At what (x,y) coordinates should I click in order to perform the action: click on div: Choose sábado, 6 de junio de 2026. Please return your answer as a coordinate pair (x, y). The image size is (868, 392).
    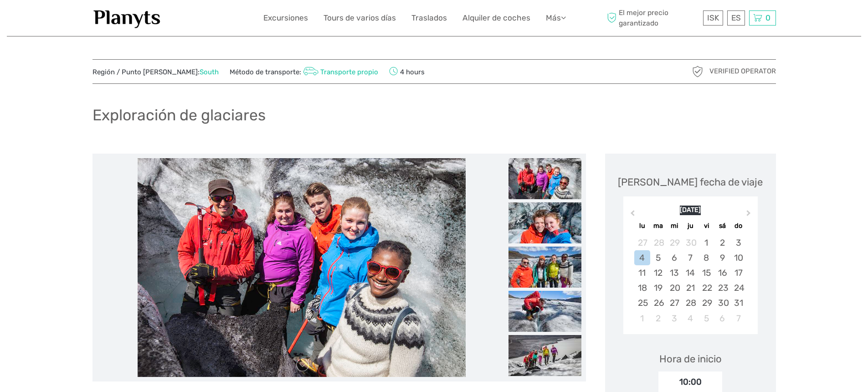
    Looking at the image, I should click on (722, 318).